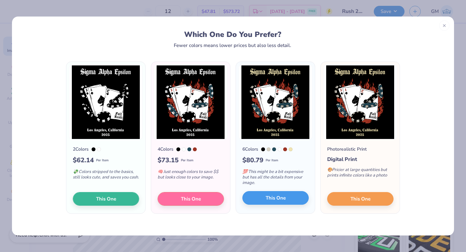 The width and height of the screenshot is (466, 252). Describe the element at coordinates (106, 176) in the screenshot. I see `div: Colors stripped to the basics, still looks cute, and saves you cash.` at that location.